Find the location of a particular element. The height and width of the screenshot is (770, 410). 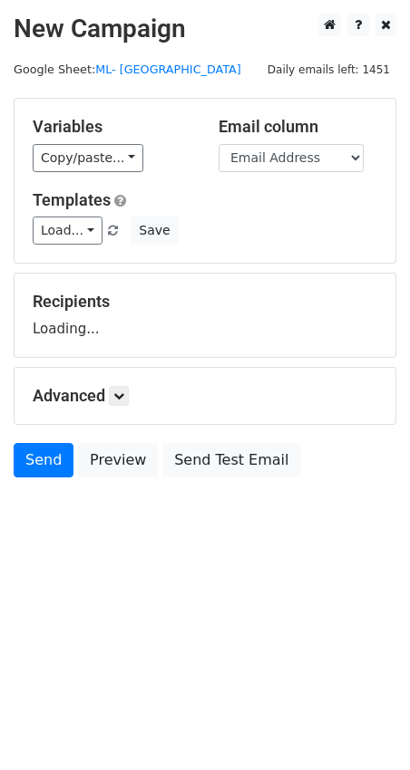

h5: Email column is located at coordinates (297, 127).